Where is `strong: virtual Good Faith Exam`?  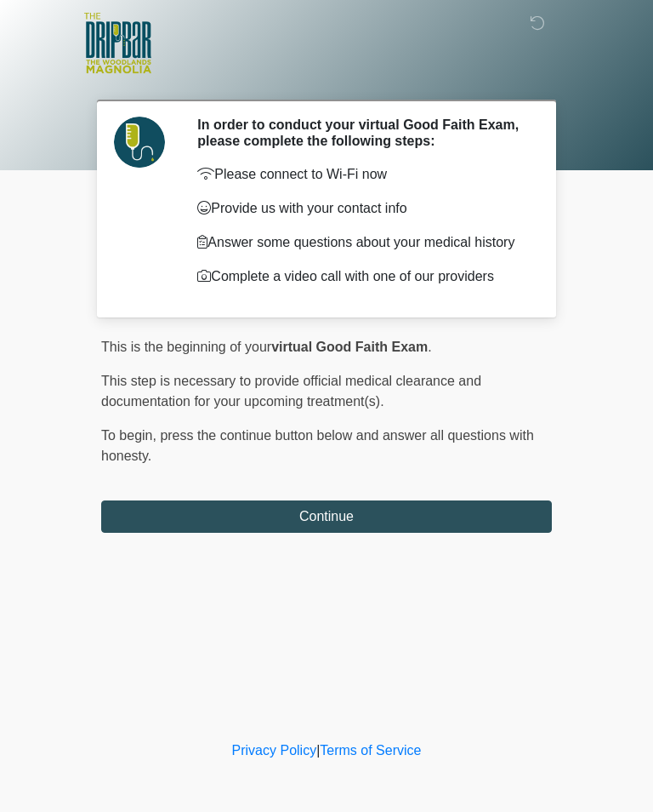
strong: virtual Good Faith Exam is located at coordinates (349, 347).